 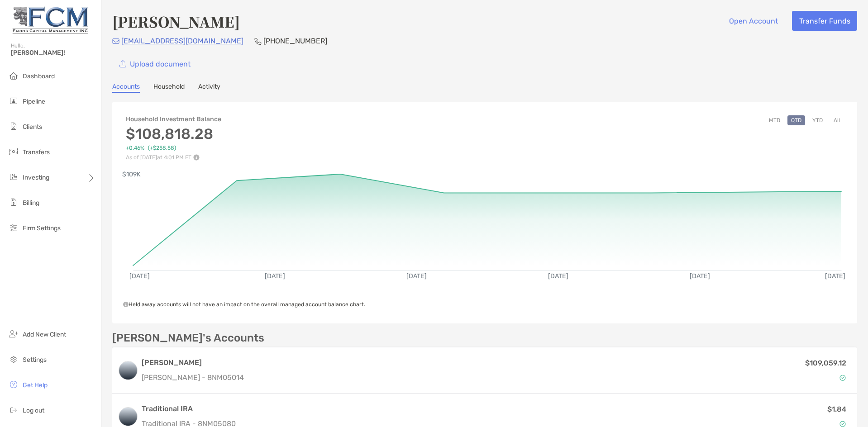 What do you see at coordinates (34, 410) in the screenshot?
I see `span: Log out` at bounding box center [34, 410].